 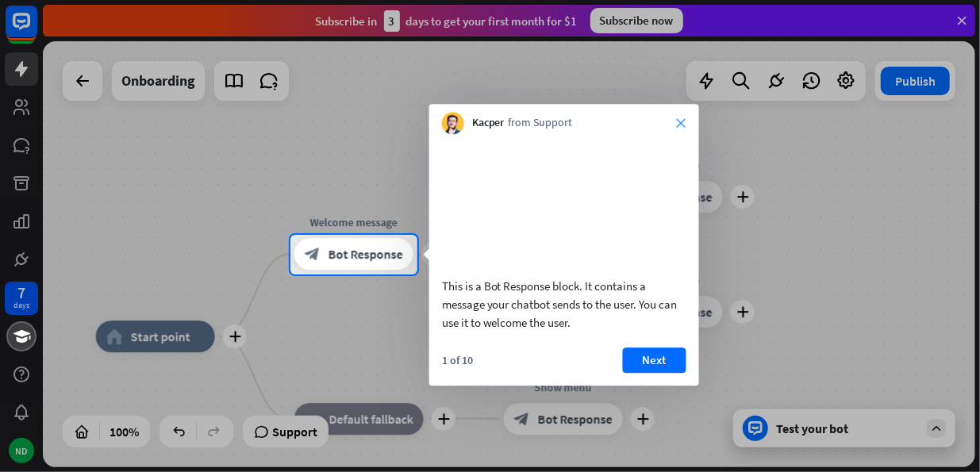 I want to click on button: Open LiveChat chat widget, so click(x=37, y=30).